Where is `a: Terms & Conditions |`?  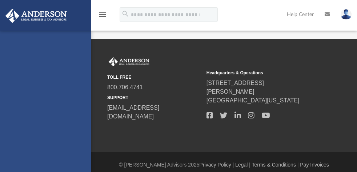 a: Terms & Conditions | is located at coordinates (275, 164).